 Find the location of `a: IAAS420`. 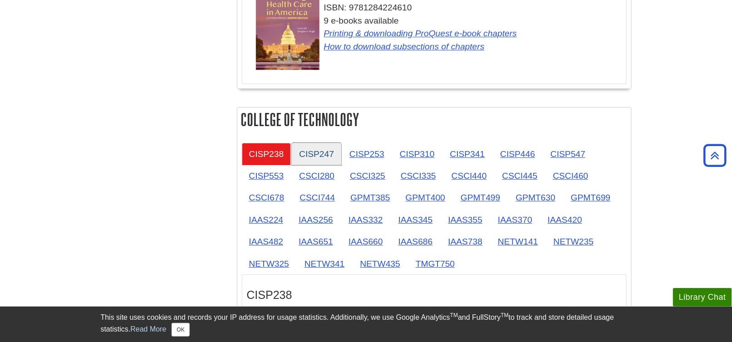

a: IAAS420 is located at coordinates (565, 220).